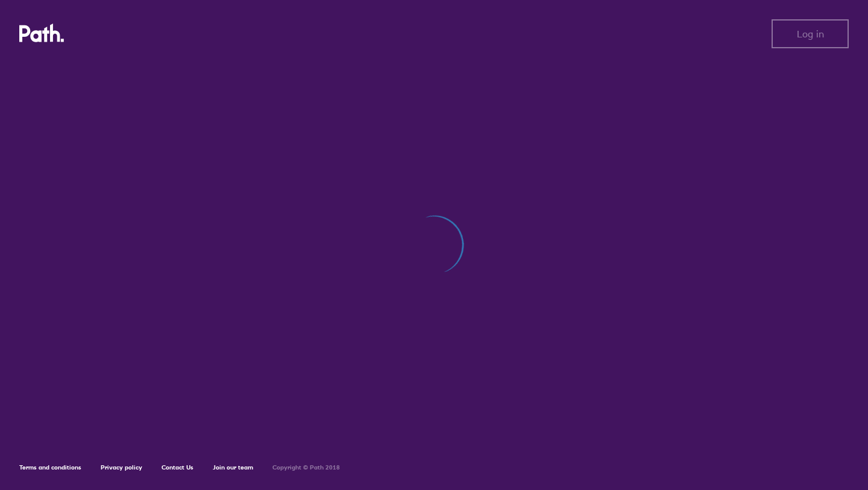 This screenshot has width=868, height=490. Describe the element at coordinates (50, 467) in the screenshot. I see `a: Terms and conditions` at that location.